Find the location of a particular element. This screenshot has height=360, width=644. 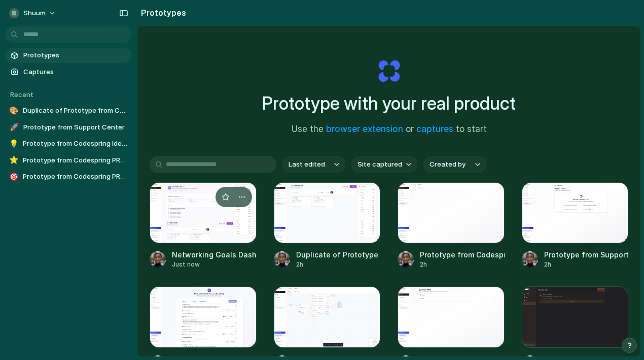

a: 🎨Duplicate of Prototype from Codespring Dashboard is located at coordinates (69, 111).